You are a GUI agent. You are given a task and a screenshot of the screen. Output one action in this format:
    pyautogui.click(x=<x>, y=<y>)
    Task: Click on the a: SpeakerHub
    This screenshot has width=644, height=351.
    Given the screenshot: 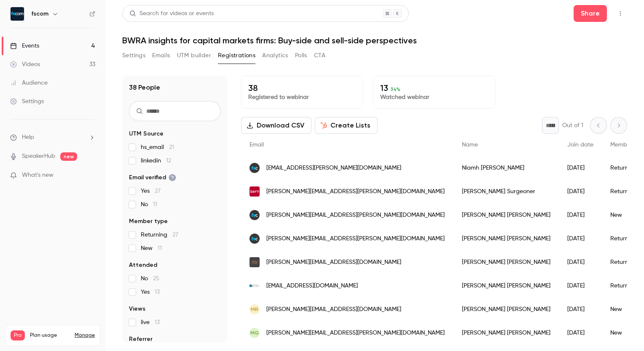 What is the action you would take?
    pyautogui.click(x=38, y=156)
    